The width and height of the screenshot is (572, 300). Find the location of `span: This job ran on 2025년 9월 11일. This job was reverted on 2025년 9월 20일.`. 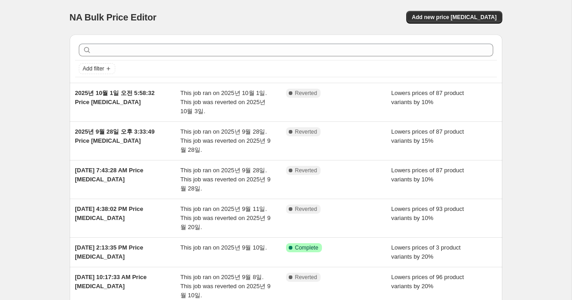

span: This job ran on 2025년 9월 11일. This job was reverted on 2025년 9월 20일. is located at coordinates (225, 218).